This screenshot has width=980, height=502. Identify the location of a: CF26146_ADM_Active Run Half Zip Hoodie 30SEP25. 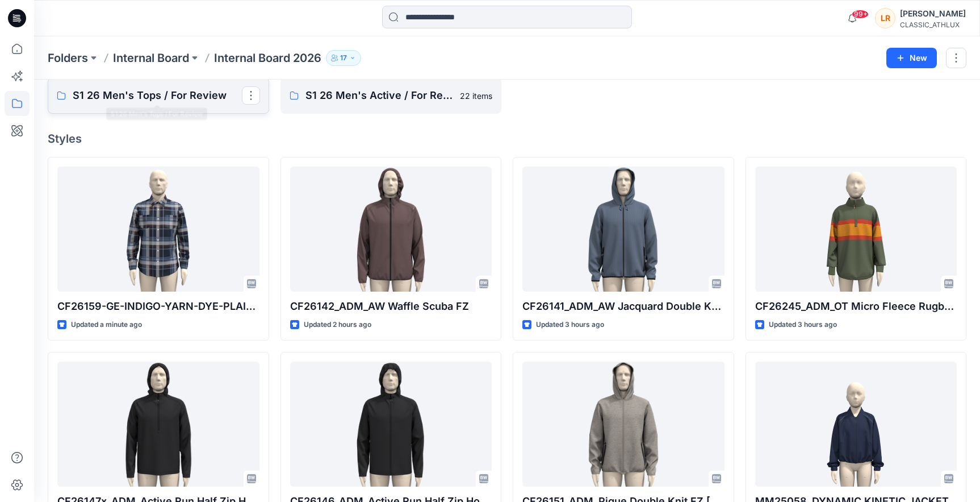
(391, 423).